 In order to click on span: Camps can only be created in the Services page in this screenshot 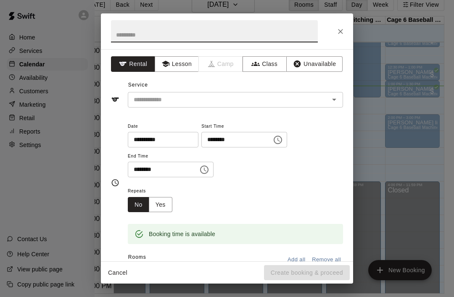, I will do `click(221, 64)`.